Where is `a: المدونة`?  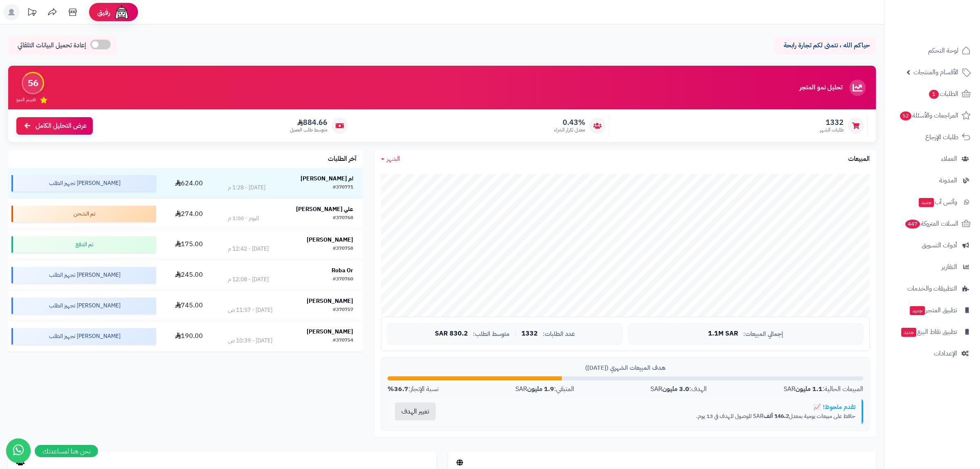 a: المدونة is located at coordinates (933, 181).